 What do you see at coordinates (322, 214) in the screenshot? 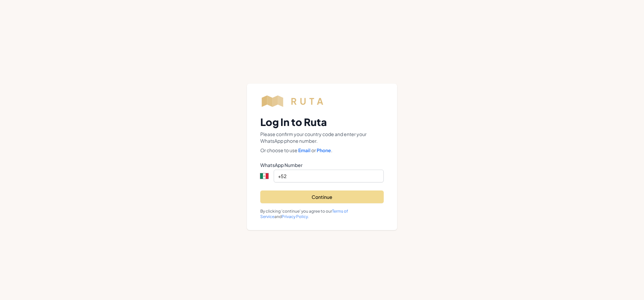
I see `p: By clicking 'continue' you agree to our and` at bounding box center [322, 214].